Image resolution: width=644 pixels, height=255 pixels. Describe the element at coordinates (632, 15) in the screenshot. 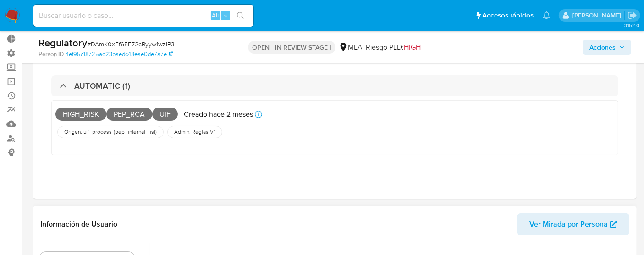

I see `a: Salir` at that location.